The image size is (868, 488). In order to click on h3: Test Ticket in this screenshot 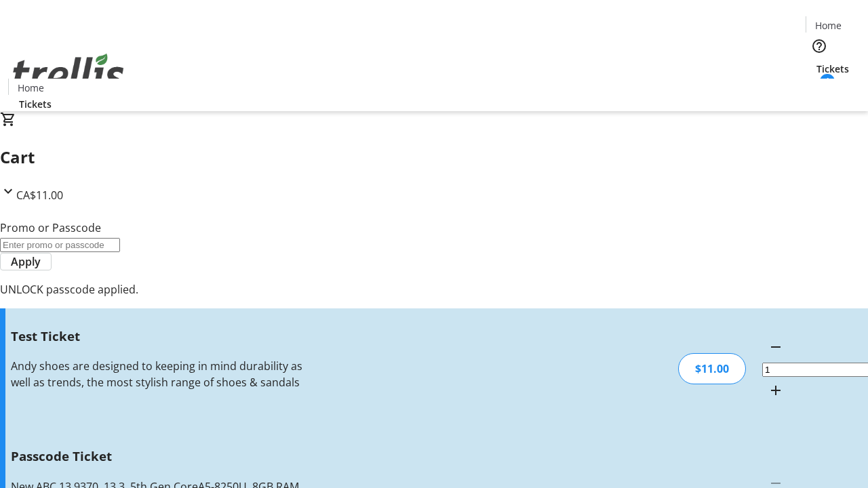, I will do `click(158, 336)`.